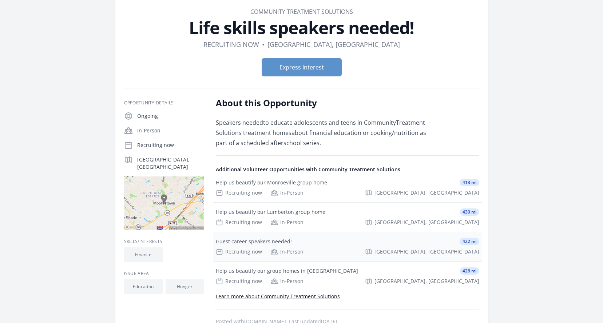 Image resolution: width=603 pixels, height=323 pixels. What do you see at coordinates (164, 103) in the screenshot?
I see `h3: Opportunity Details` at bounding box center [164, 103].